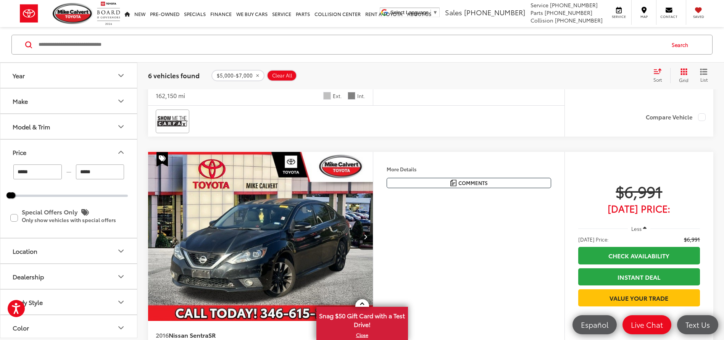  What do you see at coordinates (704, 76) in the screenshot?
I see `button: List View` at bounding box center [704, 76].